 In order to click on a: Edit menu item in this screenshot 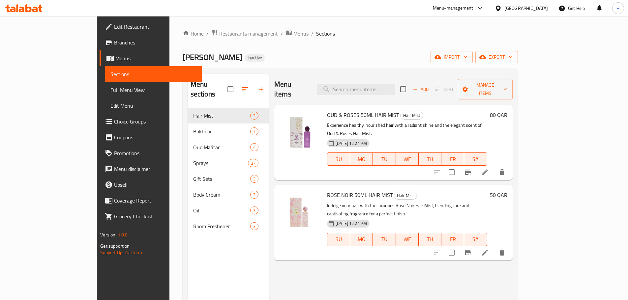, I will do `click(485, 253)`.